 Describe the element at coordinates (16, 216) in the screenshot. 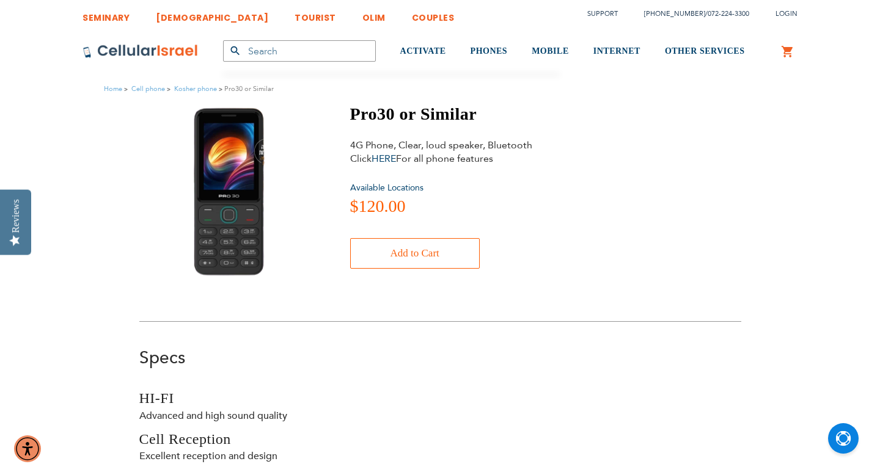

I see `div: Reviews` at that location.